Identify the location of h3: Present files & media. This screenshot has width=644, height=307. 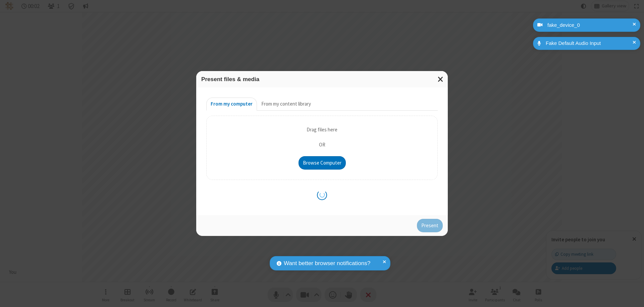
(322, 79).